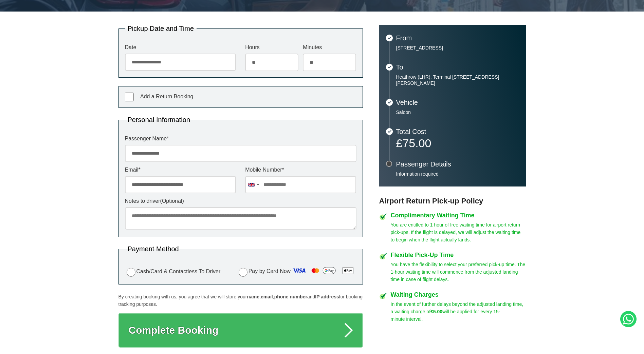  Describe the element at coordinates (458, 164) in the screenshot. I see `h3: Passenger Details` at that location.